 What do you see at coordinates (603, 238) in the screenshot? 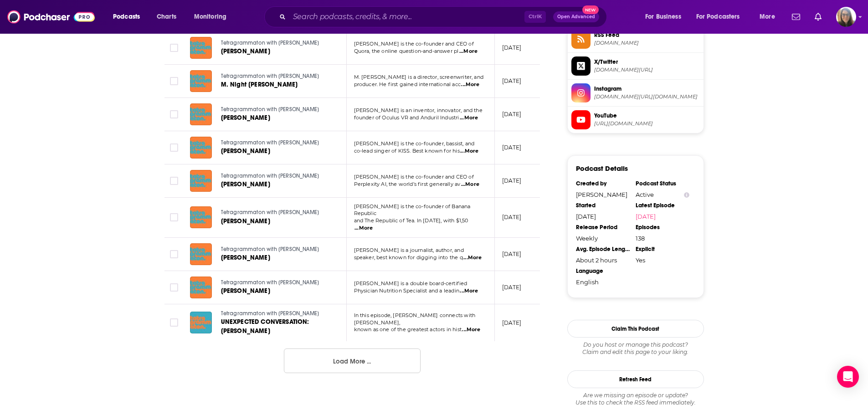
I see `div: Weekly` at bounding box center [603, 238].